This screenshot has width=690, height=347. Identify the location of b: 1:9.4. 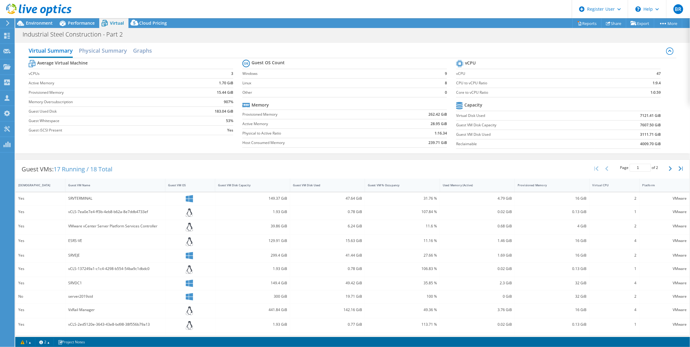
(656, 83).